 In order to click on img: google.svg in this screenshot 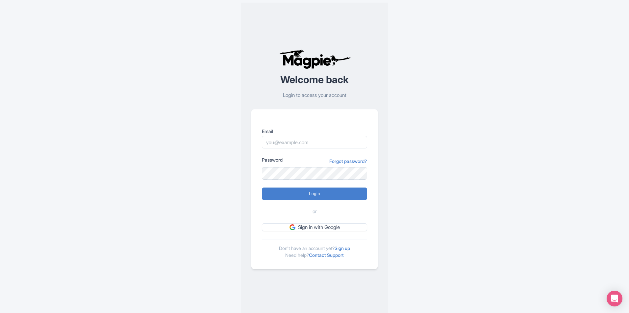, I will do `click(292, 227)`.